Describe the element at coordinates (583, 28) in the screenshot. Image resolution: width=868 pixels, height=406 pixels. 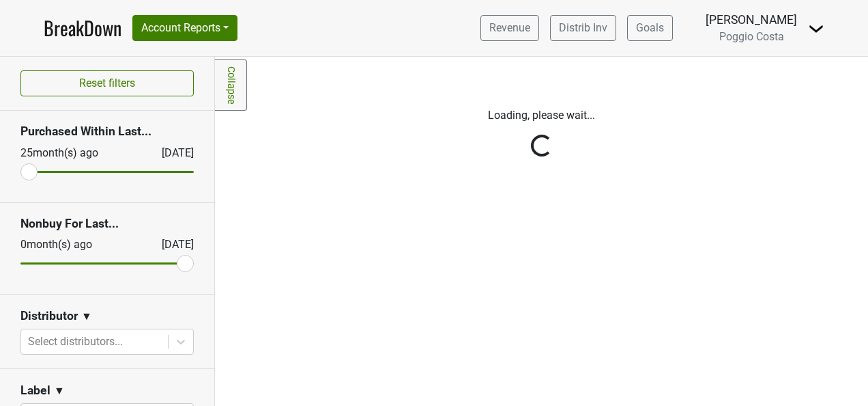
I see `a: Distrib Inv` at that location.